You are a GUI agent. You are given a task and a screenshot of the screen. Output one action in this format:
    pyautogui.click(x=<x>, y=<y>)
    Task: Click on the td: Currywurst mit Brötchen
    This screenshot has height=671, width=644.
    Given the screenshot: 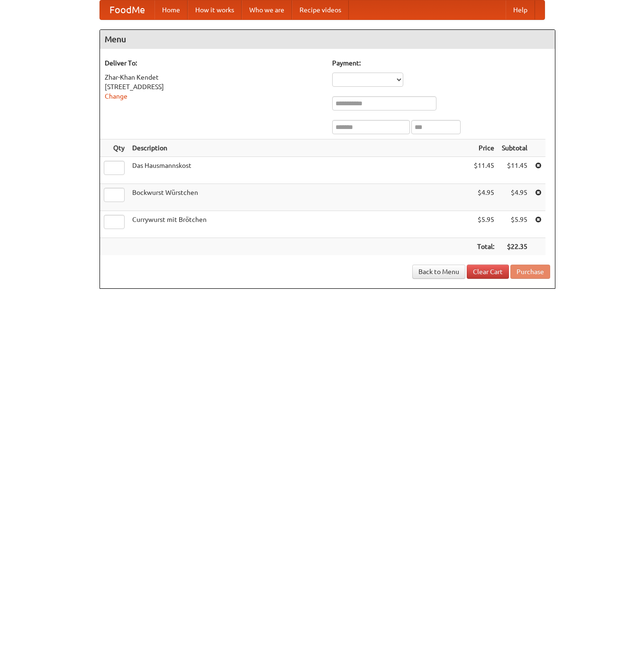 What is the action you would take?
    pyautogui.click(x=300, y=224)
    